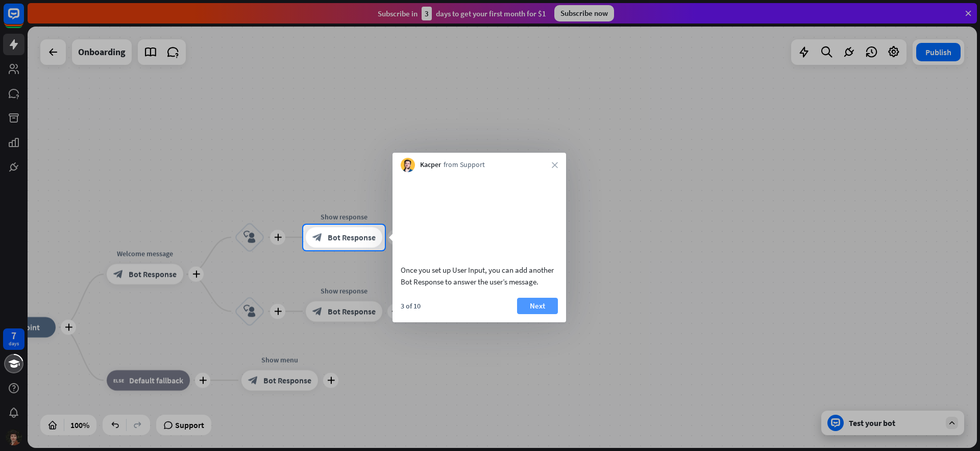  I want to click on span: Bot Response, so click(352, 237).